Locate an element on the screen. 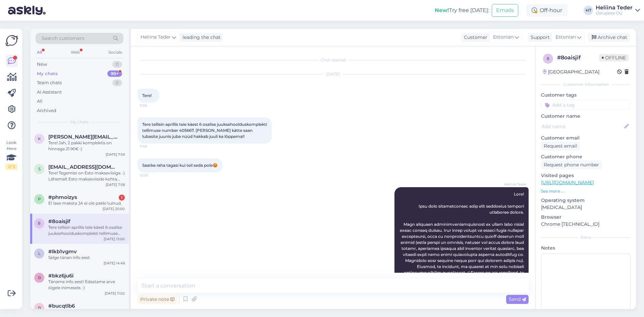  div: Tere tellisin aprillis teie käest 6 osalise juuksehoolduskomplekti tellimuse number 405667. [PERS... is located at coordinates (87, 231).